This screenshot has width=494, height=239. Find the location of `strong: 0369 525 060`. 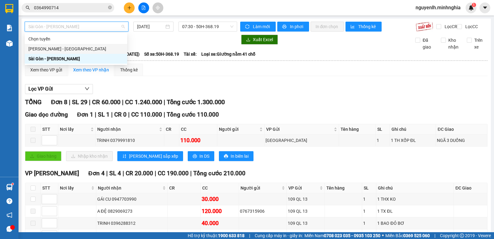

strong: 0369 525 060 is located at coordinates (416, 235).